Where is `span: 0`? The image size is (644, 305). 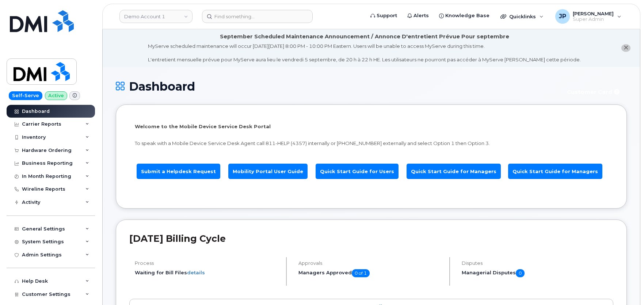 span: 0 is located at coordinates (520, 273).